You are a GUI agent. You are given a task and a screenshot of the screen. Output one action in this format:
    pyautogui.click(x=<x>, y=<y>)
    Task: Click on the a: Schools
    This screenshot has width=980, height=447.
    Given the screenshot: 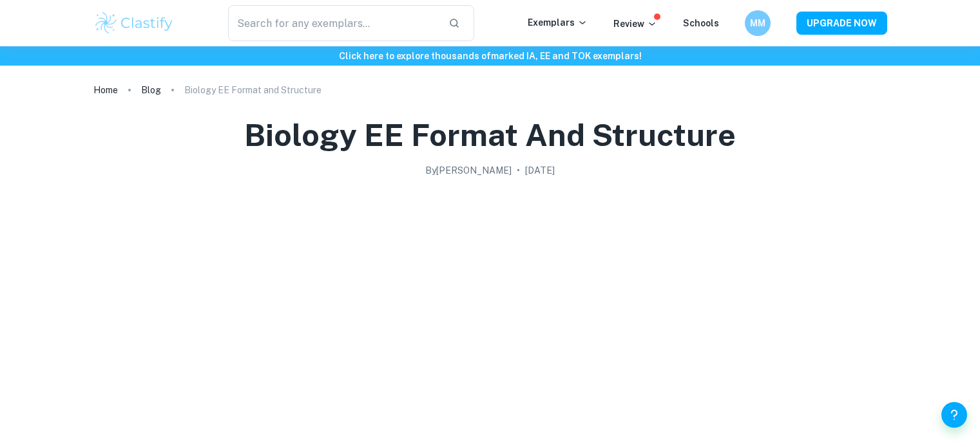 What is the action you would take?
    pyautogui.click(x=701, y=23)
    